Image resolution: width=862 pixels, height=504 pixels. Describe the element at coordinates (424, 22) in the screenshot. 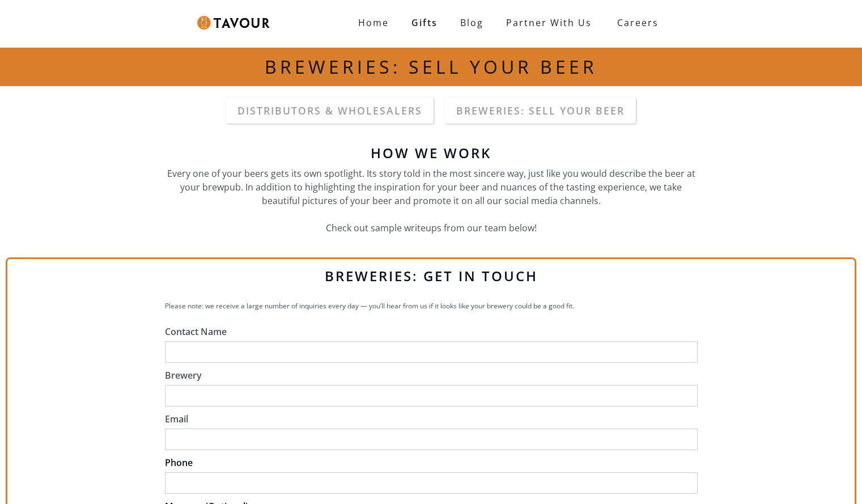

I see `a: Gifts` at that location.